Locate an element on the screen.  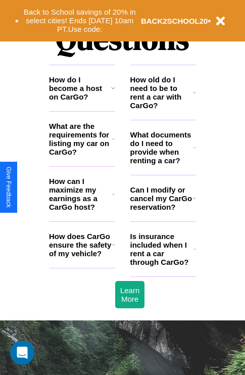
div: Give Feedback is located at coordinates (9, 187).